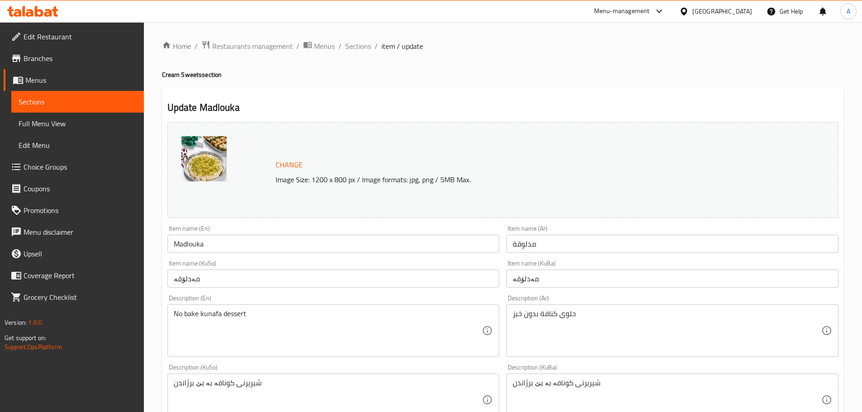 The image size is (862, 412). I want to click on a: Promotions, so click(74, 210).